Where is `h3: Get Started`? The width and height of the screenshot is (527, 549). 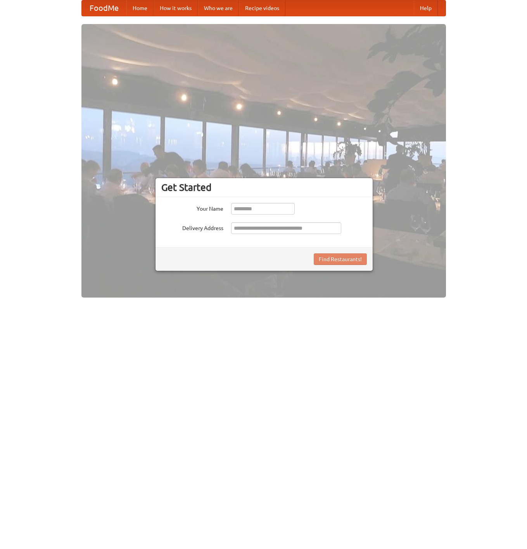
h3: Get Started is located at coordinates (264, 187).